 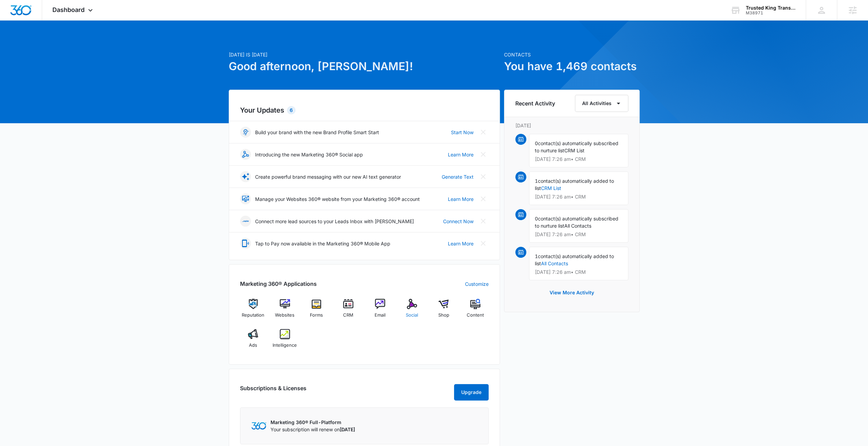 What do you see at coordinates (285, 312) in the screenshot?
I see `a: Websites` at bounding box center [285, 312].